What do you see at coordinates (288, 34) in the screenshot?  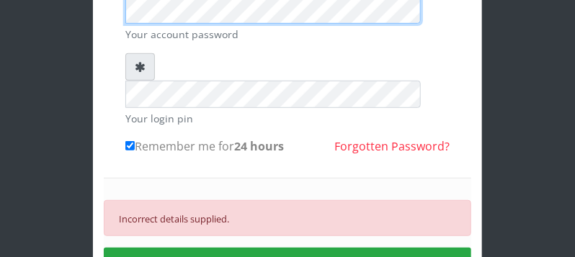 I see `small: Your account password` at bounding box center [288, 34].